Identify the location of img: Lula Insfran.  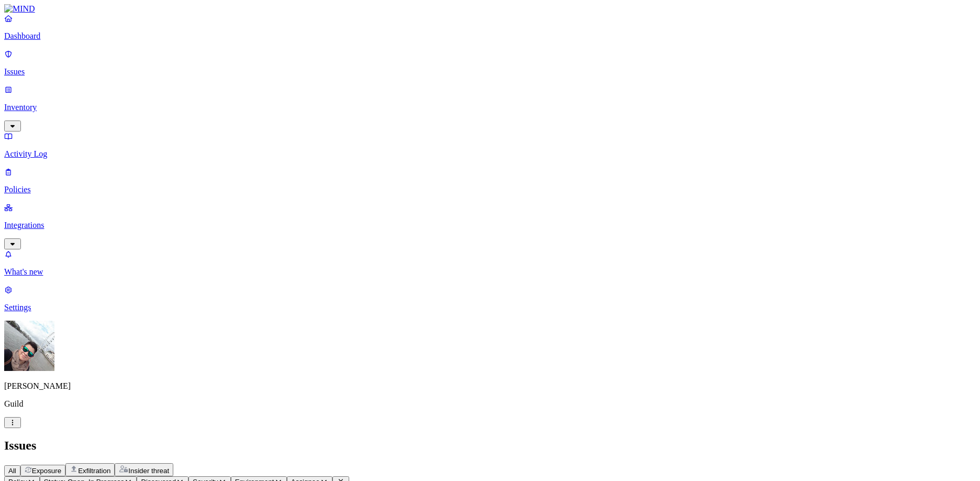
(29, 346).